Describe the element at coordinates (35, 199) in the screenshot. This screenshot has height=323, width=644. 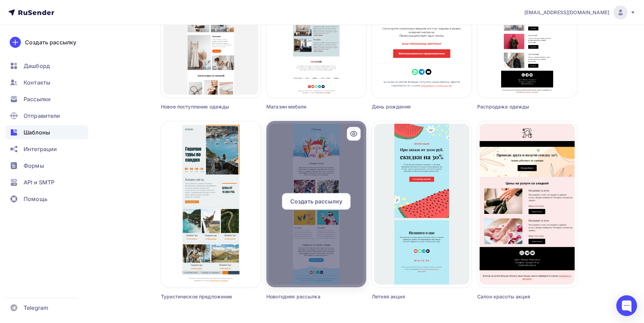
I see `span: Помощь` at that location.